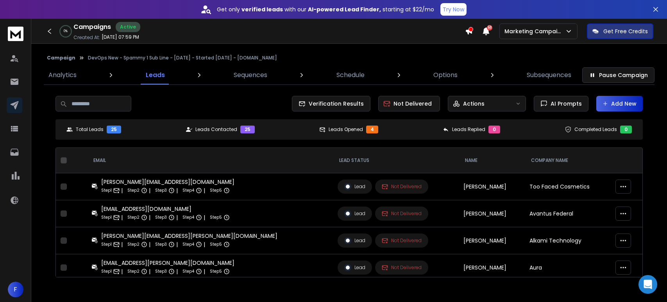  I want to click on button: Campaign, so click(61, 58).